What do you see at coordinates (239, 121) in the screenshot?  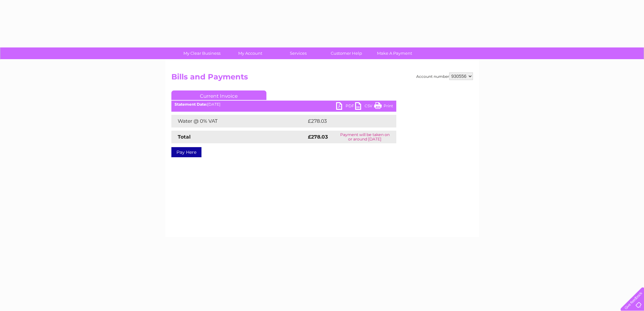 I see `td: Water @ 0% VAT` at bounding box center [239, 121].